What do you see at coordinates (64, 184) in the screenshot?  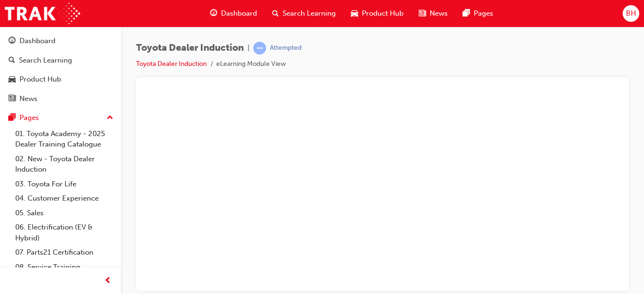 I see `a: 03. Toyota For Life` at bounding box center [64, 184].